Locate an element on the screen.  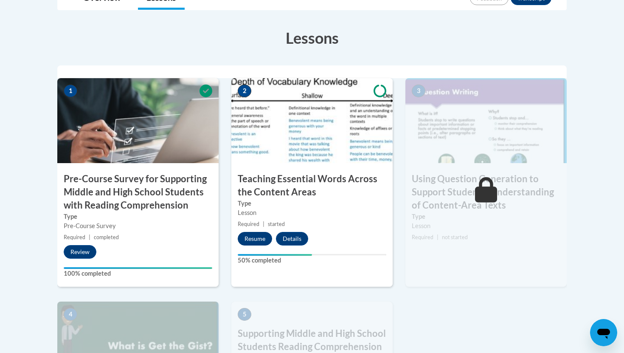
button: Review is located at coordinates (80, 252).